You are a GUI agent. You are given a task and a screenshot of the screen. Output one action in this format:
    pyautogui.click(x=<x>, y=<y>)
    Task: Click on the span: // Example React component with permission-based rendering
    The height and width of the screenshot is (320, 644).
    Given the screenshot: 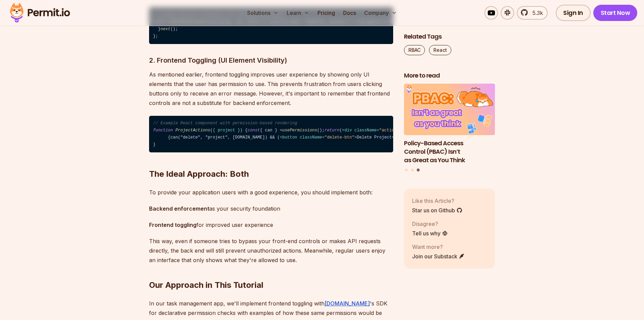 What is the action you would take?
    pyautogui.click(x=225, y=123)
    